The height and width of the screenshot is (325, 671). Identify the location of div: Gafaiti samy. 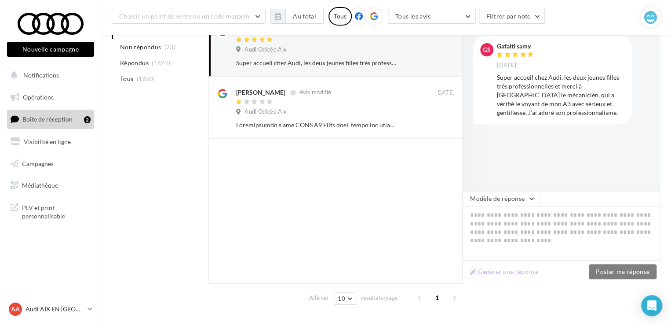
(516, 46).